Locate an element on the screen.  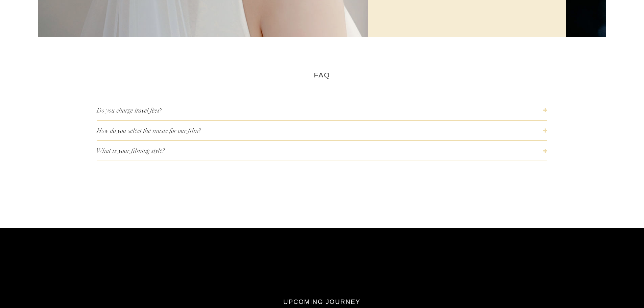
p: FAQ is located at coordinates (322, 75).